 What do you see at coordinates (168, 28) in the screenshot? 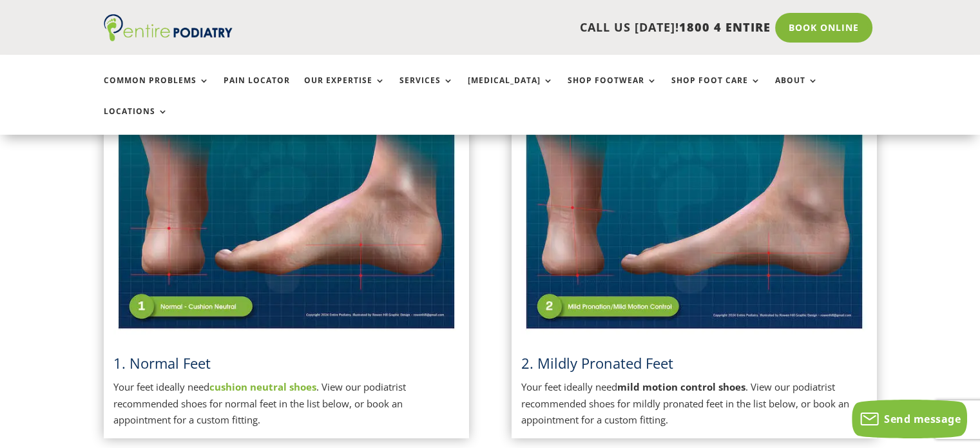
I see `img: logo (1)` at bounding box center [168, 28].